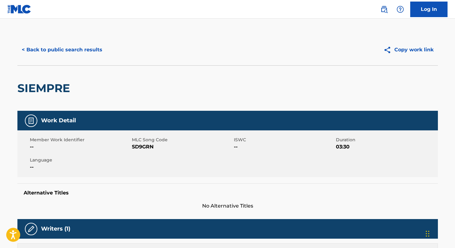  I want to click on span: No Alternative Titles, so click(227, 206).